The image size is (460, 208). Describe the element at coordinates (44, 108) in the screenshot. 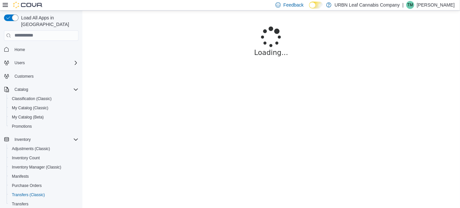

I see `button: My Catalog (Classic)` at that location.